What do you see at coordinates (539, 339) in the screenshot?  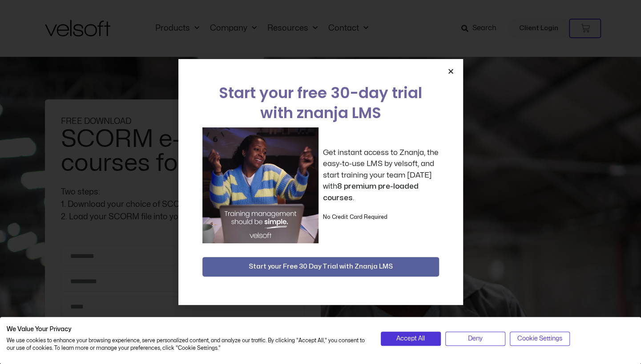 I see `button: Adjust cookie preferences` at bounding box center [539, 339].